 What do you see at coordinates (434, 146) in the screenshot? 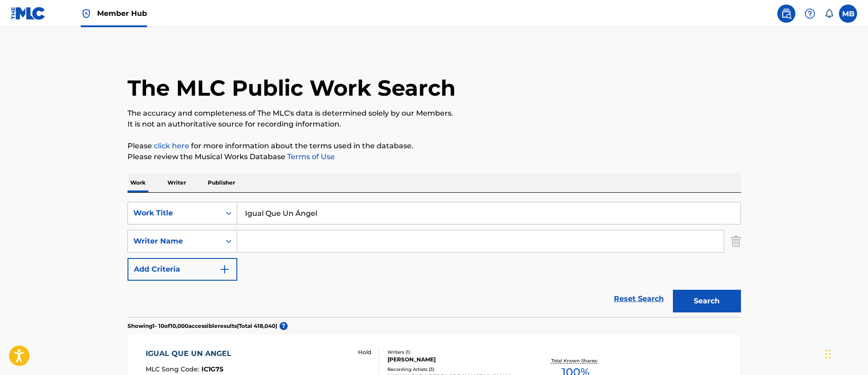
I see `p: Please for more information about the terms used in the database.` at bounding box center [434, 146].